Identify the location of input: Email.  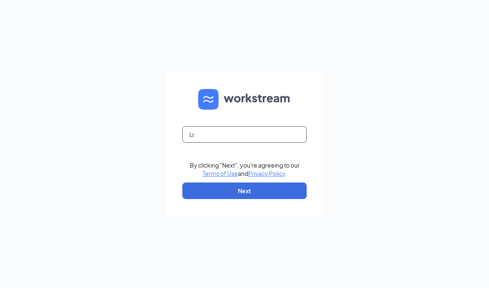
(244, 135).